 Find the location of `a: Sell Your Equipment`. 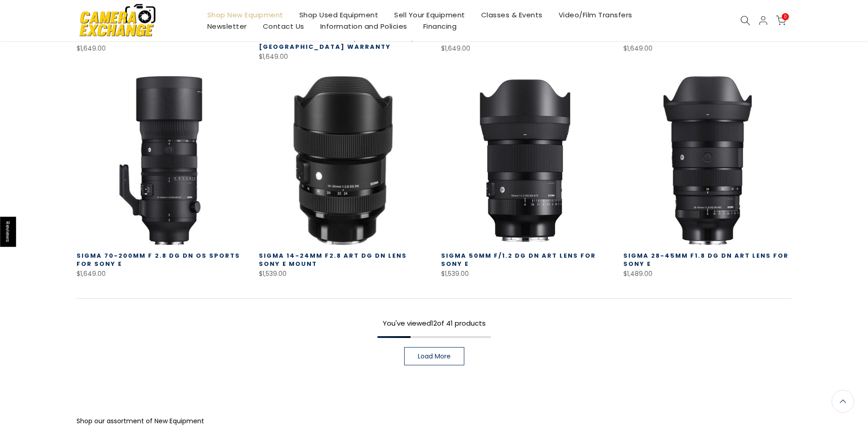

a: Sell Your Equipment is located at coordinates (430, 15).